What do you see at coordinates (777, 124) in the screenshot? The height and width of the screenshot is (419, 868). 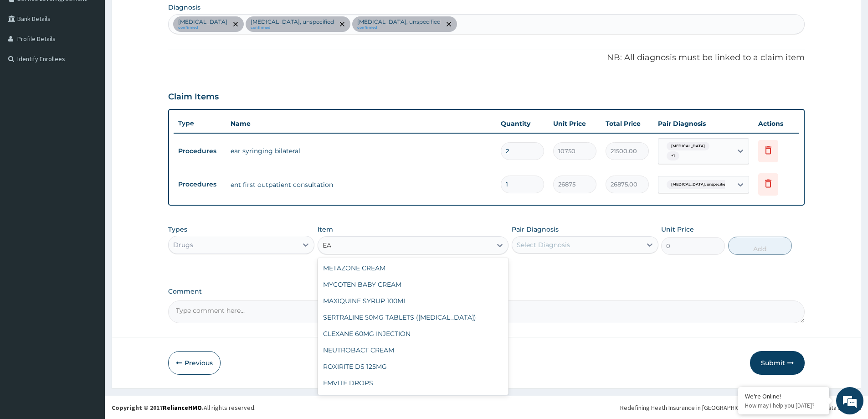 I see `th: Actions` at bounding box center [777, 124].